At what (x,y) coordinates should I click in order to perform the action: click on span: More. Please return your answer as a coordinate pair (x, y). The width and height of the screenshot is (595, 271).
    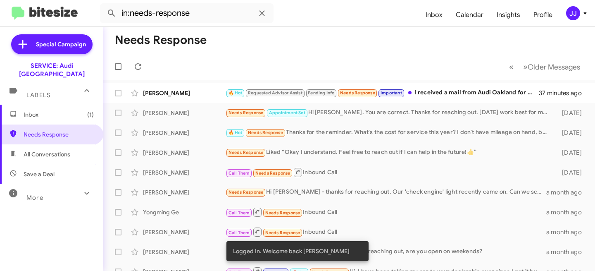
    Looking at the image, I should click on (35, 197).